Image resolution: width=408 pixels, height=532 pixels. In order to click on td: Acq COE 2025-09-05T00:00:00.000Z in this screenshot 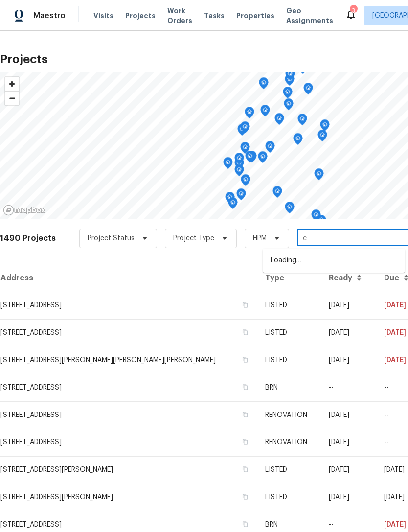, I will do `click(348, 415)`.